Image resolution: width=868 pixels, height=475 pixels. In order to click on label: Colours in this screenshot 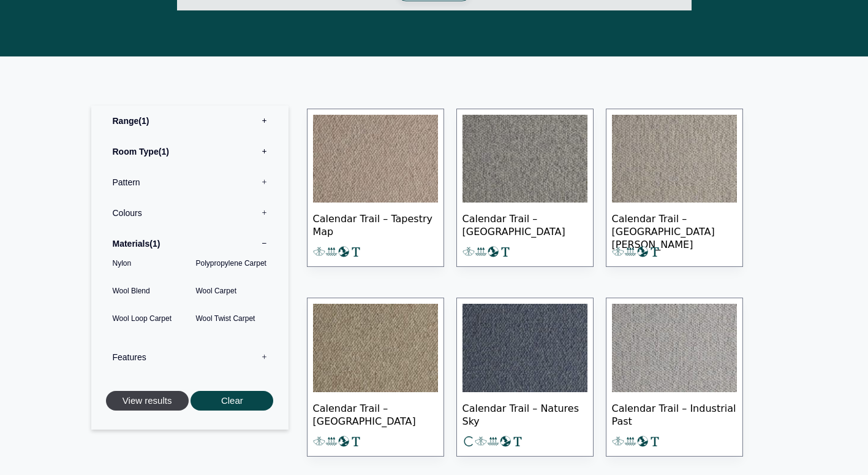, I will do `click(190, 213)`.